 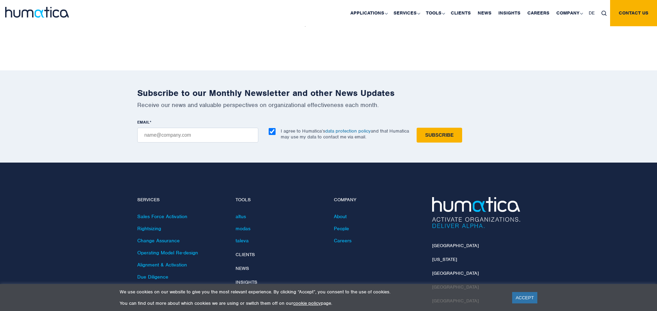 What do you see at coordinates (245, 254) in the screenshot?
I see `a: Clients` at bounding box center [245, 254].